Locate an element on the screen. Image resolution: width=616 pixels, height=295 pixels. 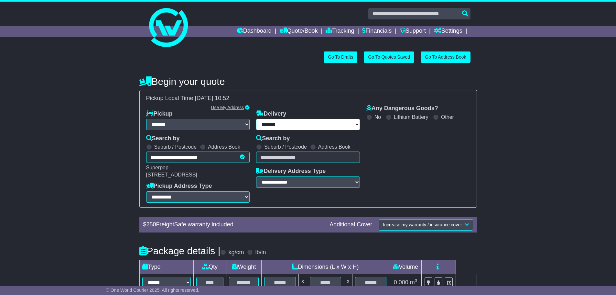
button: Increase my warranty / insurance cover is located at coordinates (426, 225).